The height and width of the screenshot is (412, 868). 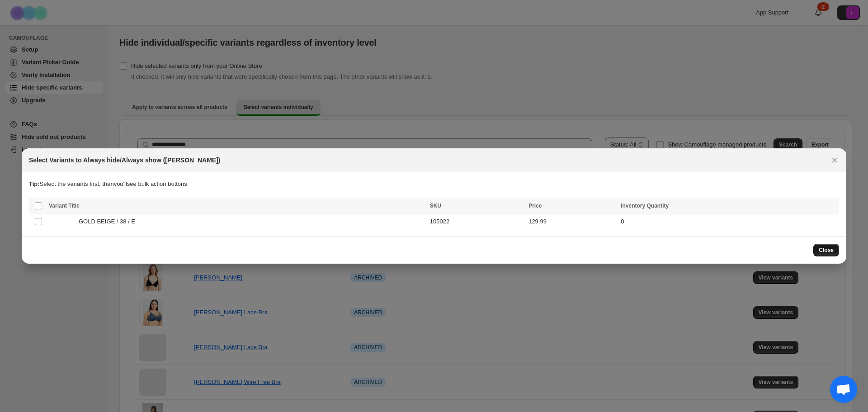 What do you see at coordinates (826, 250) in the screenshot?
I see `span: Close` at bounding box center [826, 250].